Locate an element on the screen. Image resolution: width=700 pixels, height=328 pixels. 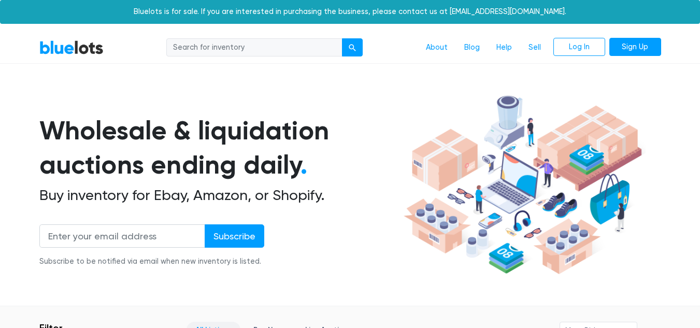
a: Blog is located at coordinates (472, 48).